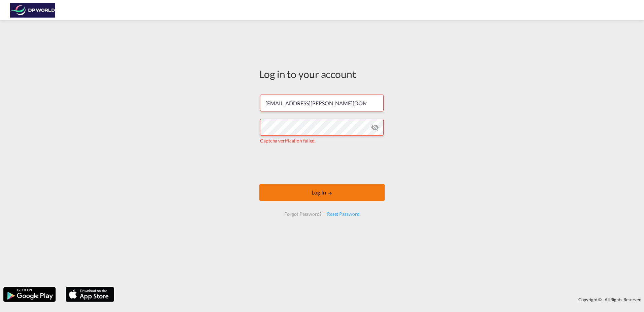 The width and height of the screenshot is (644, 312). Describe the element at coordinates (29, 294) in the screenshot. I see `img: google.png` at that location.